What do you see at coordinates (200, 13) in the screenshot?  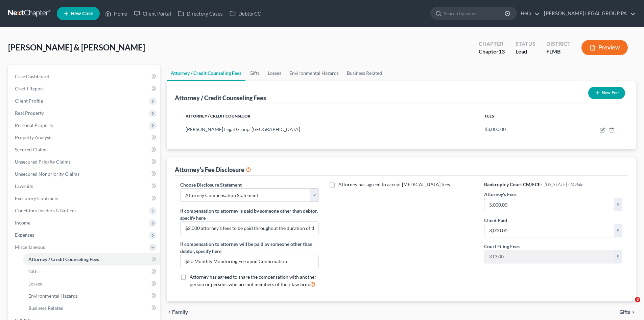 I see `a: Directory Cases` at bounding box center [200, 13].